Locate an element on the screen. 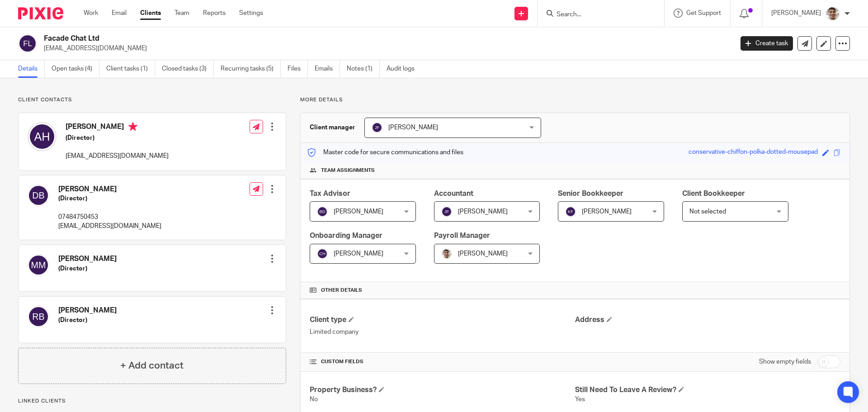 The image size is (868, 412). a: Emails is located at coordinates (327, 68).